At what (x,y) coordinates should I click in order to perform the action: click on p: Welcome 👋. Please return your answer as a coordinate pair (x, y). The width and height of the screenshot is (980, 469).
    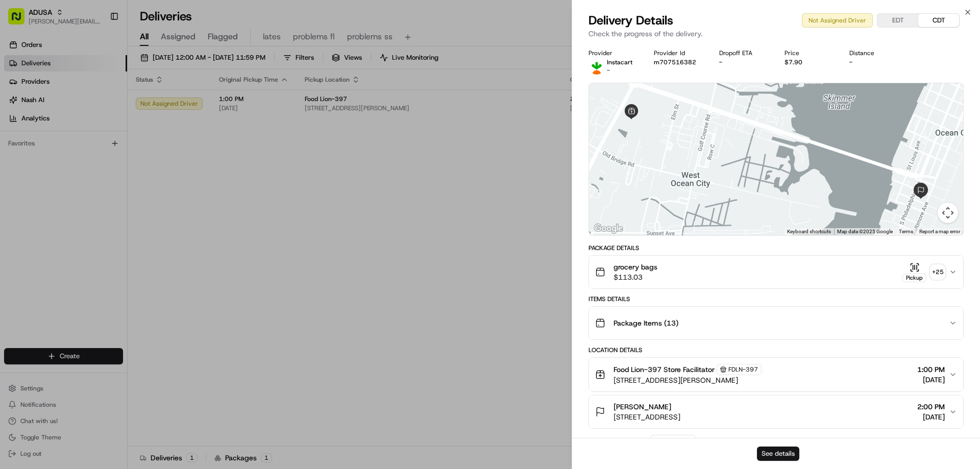
    Looking at the image, I should click on (98, 49).